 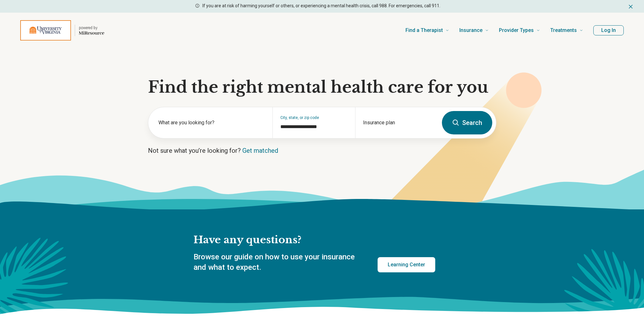 I want to click on span: Provider Types, so click(x=516, y=30).